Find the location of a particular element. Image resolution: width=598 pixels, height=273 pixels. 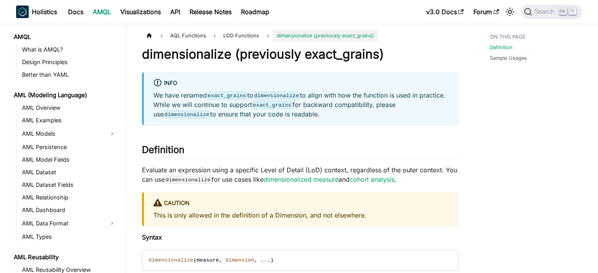

a: Release Notes is located at coordinates (210, 12).